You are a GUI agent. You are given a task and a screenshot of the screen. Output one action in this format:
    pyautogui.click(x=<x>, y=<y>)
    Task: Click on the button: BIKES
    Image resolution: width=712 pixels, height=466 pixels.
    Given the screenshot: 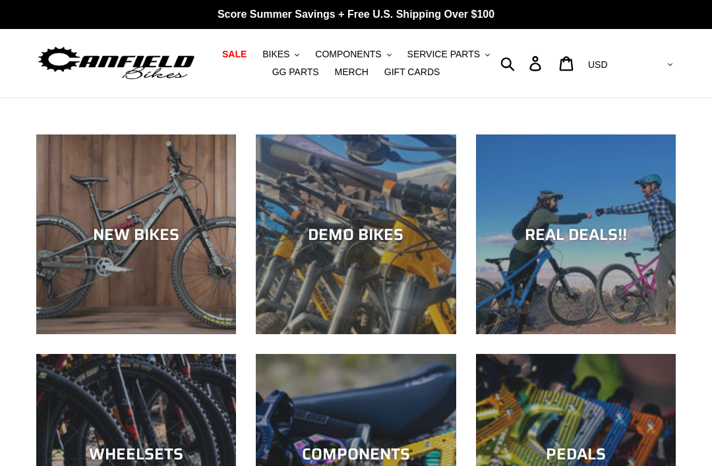 What is the action you would take?
    pyautogui.click(x=281, y=54)
    